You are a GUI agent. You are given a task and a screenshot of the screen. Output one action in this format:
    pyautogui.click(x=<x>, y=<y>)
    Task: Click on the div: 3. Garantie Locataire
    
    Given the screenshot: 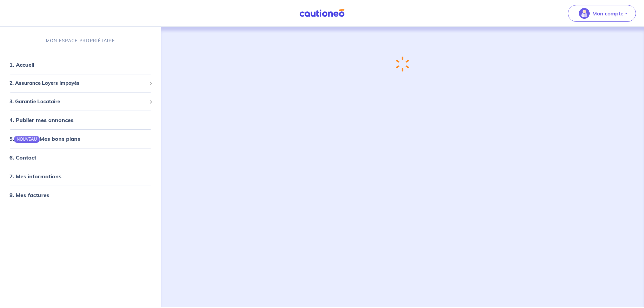 What is the action you would take?
    pyautogui.click(x=80, y=102)
    